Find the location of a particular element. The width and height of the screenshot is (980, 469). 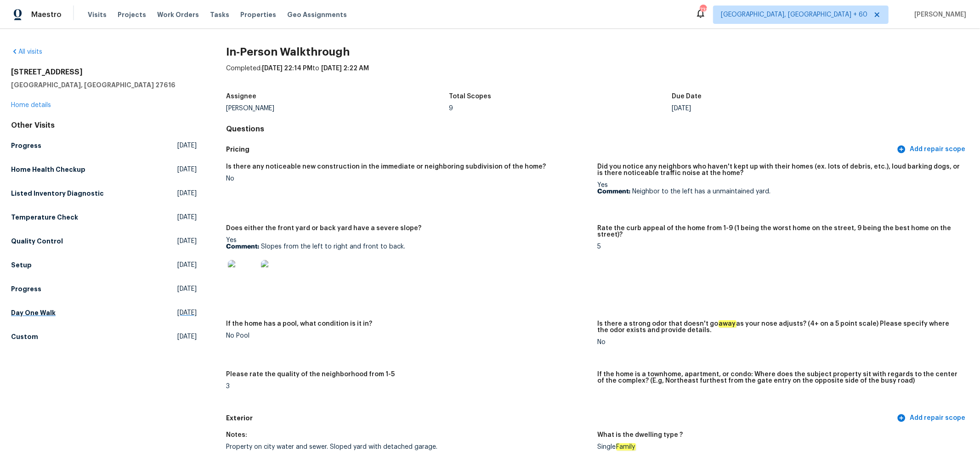

a: Home details is located at coordinates (31, 105).